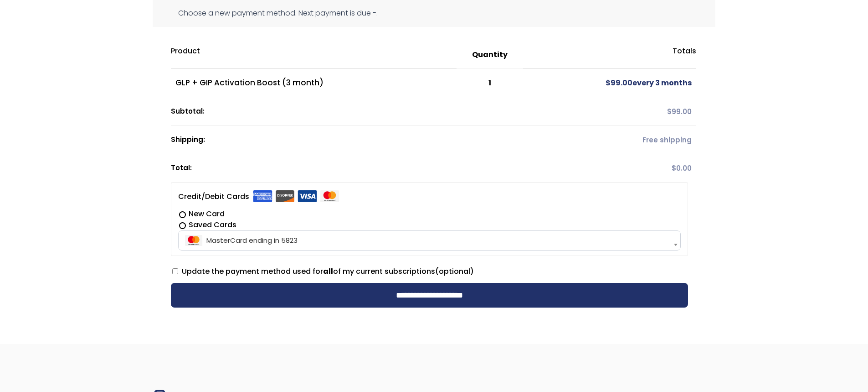  I want to click on label: New Card, so click(429, 214).